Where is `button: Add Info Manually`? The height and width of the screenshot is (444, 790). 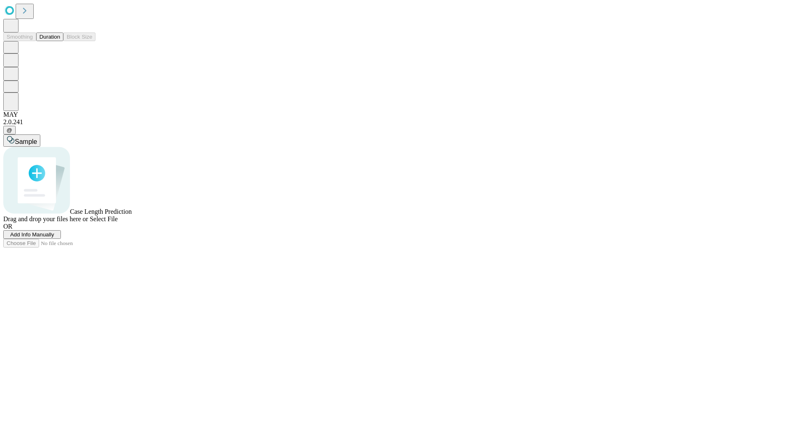 button: Add Info Manually is located at coordinates (32, 235).